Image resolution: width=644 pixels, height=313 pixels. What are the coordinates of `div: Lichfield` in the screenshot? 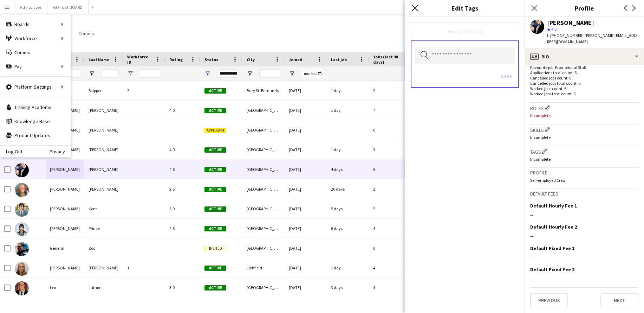 It's located at (263, 268).